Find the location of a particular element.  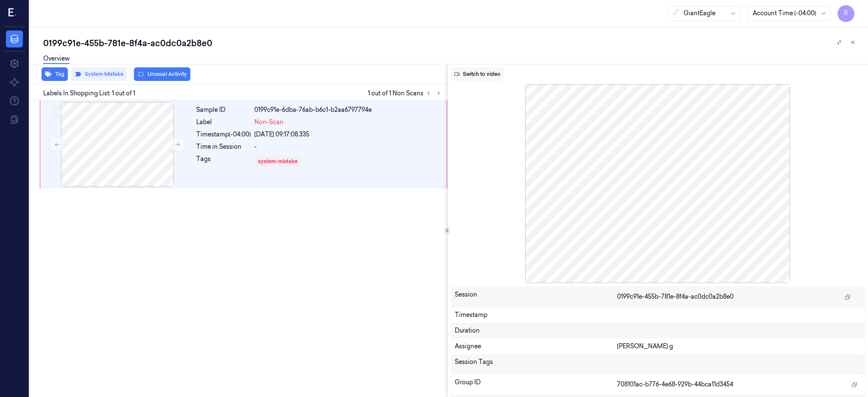

div: Timestamp (-04:00) is located at coordinates (224, 134).